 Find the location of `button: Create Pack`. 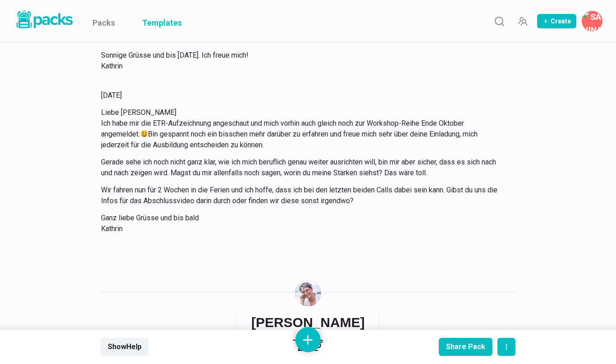

button: Create Pack is located at coordinates (557, 21).